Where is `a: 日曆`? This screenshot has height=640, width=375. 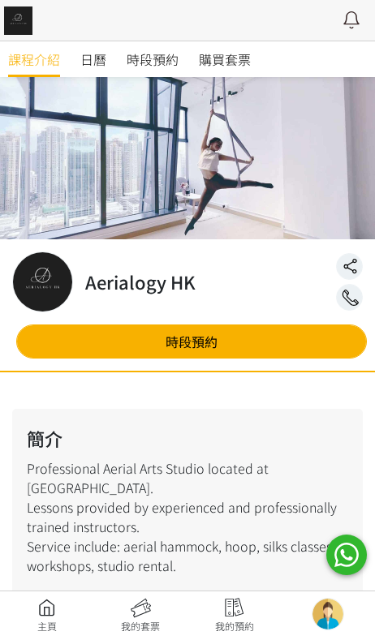 a: 日曆 is located at coordinates (93, 59).